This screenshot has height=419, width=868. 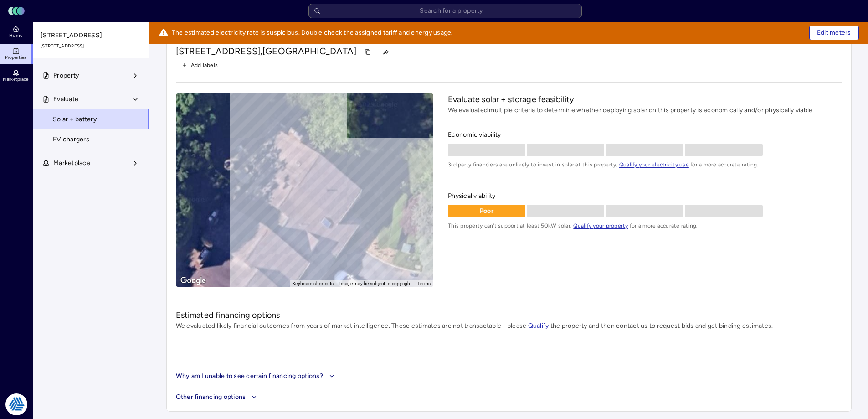 What do you see at coordinates (445, 11) in the screenshot?
I see `input: Search for a property` at bounding box center [445, 11].